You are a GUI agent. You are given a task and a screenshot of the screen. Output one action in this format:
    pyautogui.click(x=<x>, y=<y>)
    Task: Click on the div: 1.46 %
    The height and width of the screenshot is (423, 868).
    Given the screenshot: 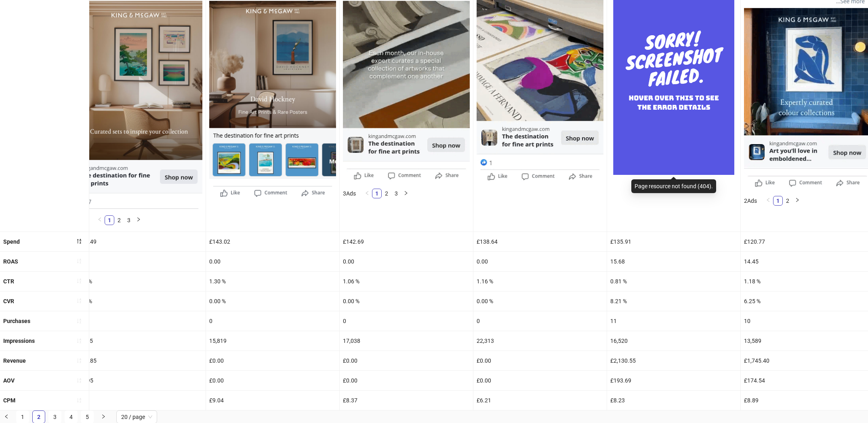 What is the action you would take?
    pyautogui.click(x=139, y=301)
    